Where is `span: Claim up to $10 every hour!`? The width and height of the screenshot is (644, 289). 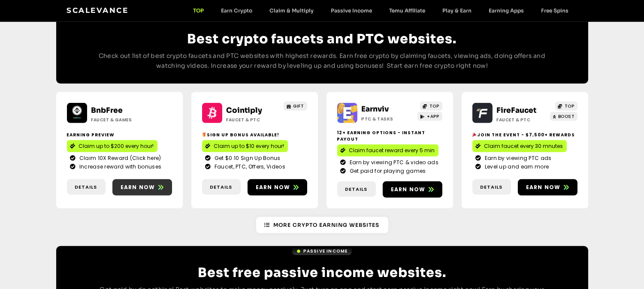 span: Claim up to $10 every hour! is located at coordinates (250, 146).